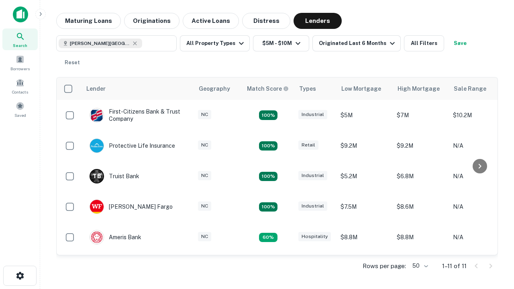  What do you see at coordinates (20, 115) in the screenshot?
I see `span: Saved` at bounding box center [20, 115].